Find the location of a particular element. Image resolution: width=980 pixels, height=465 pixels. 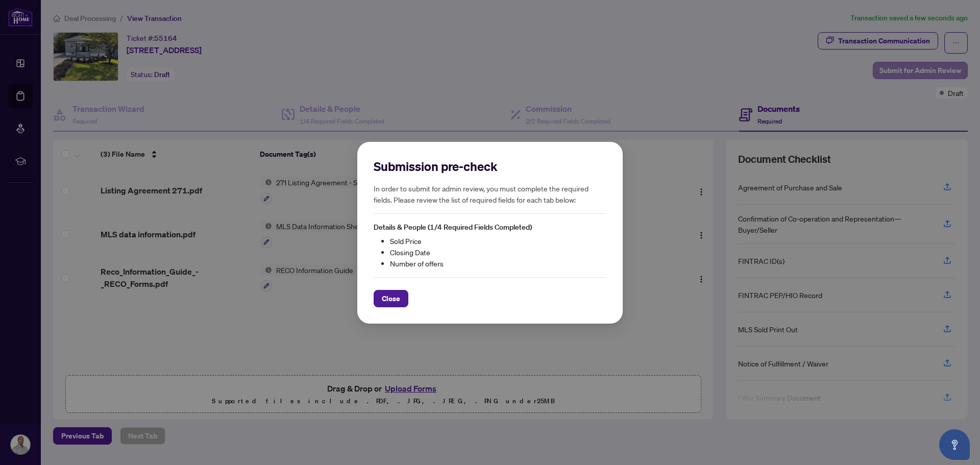

h2: Submission pre-check is located at coordinates (490, 167).